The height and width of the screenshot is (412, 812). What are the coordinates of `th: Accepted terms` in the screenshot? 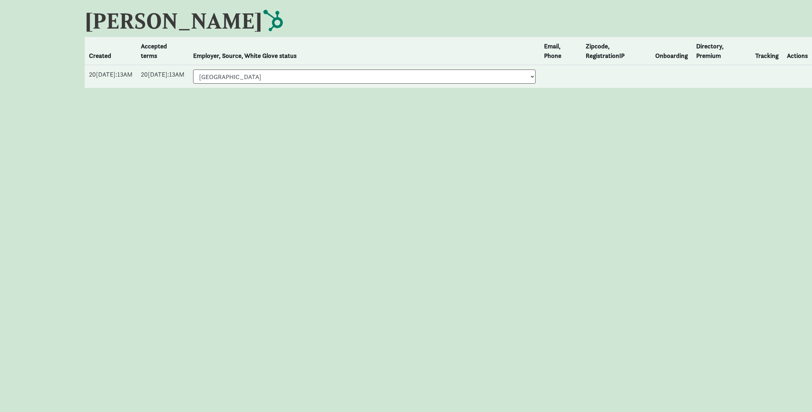 It's located at (163, 51).